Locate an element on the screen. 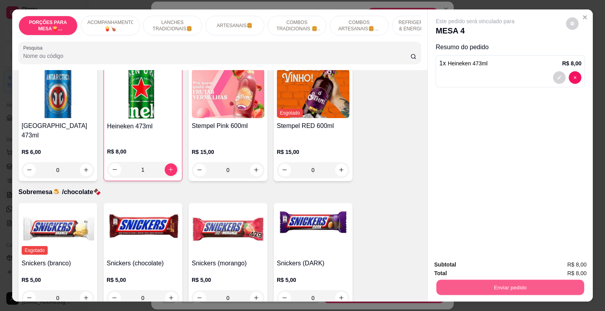 The height and width of the screenshot is (311, 605). button: Close is located at coordinates (584, 17).